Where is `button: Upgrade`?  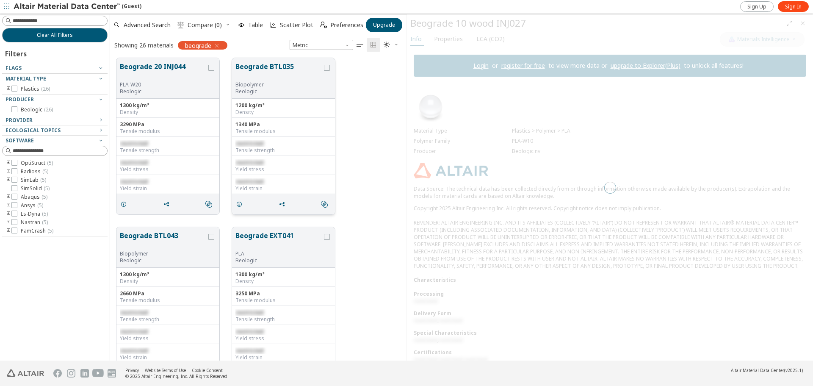 button: Upgrade is located at coordinates (384, 25).